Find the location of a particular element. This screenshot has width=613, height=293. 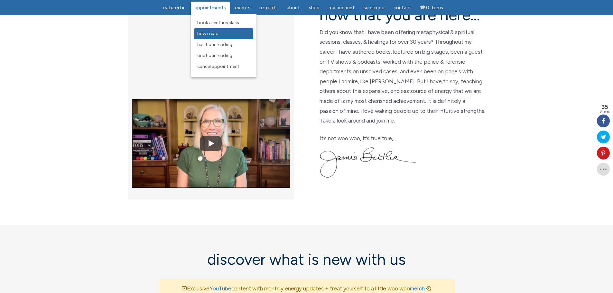

img: YouTube video is located at coordinates (211, 144).